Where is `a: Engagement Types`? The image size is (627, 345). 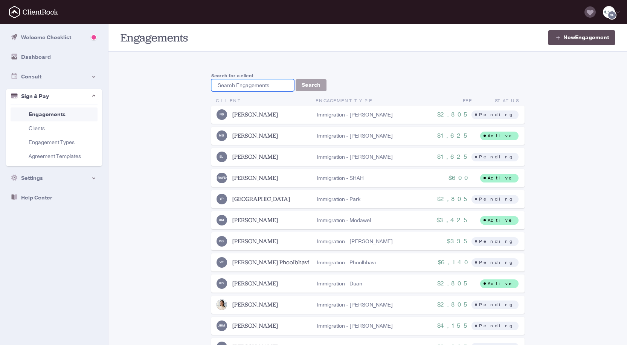 a: Engagement Types is located at coordinates (54, 142).